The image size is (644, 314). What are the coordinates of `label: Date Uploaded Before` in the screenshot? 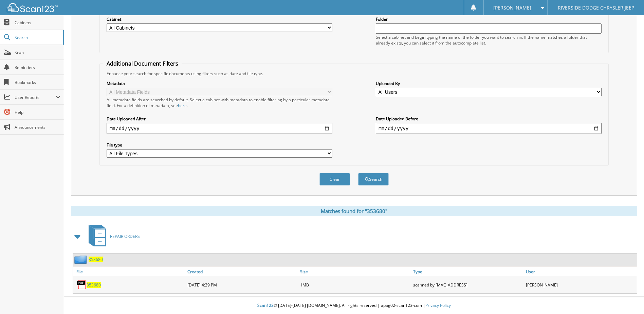 It's located at (489, 119).